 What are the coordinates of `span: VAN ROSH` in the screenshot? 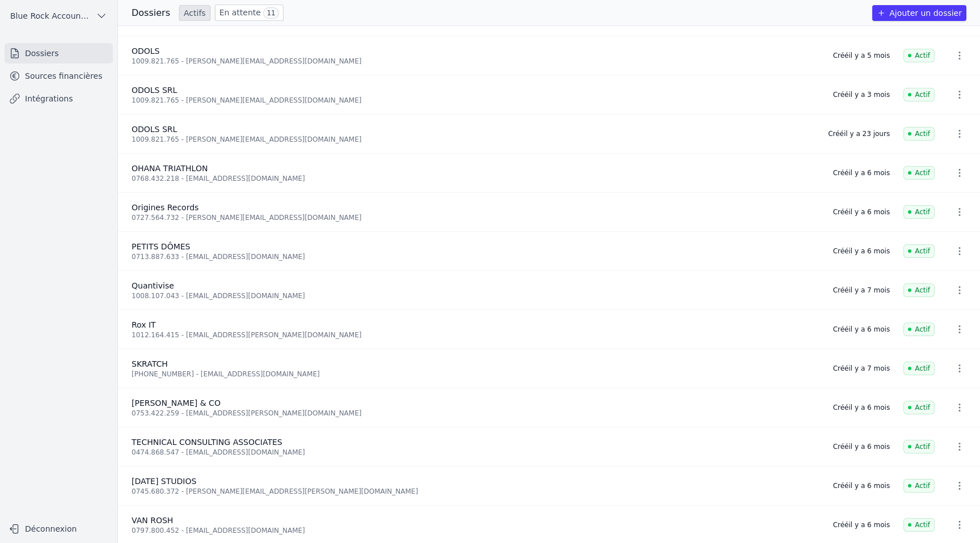 It's located at (152, 521).